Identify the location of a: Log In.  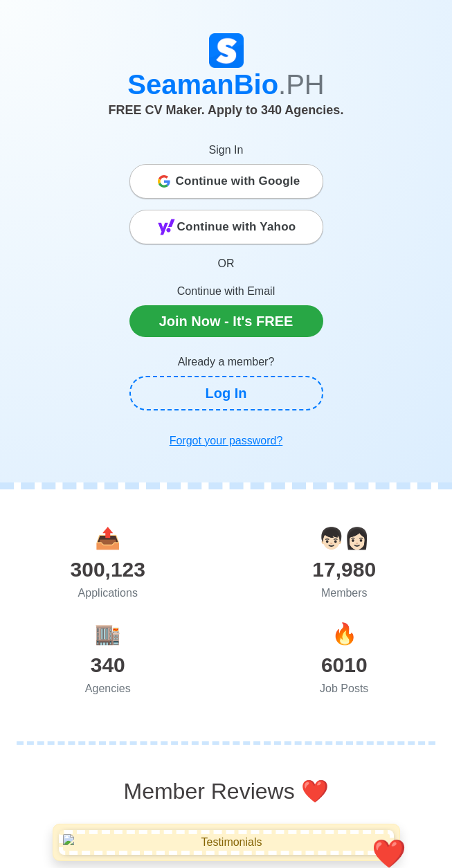
(226, 393).